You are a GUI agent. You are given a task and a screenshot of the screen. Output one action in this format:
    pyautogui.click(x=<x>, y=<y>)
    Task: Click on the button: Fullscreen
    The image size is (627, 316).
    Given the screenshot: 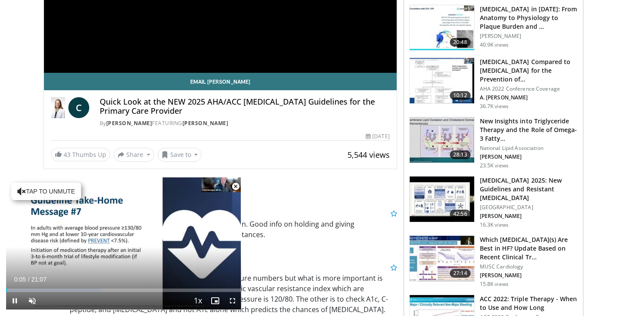 What is the action you would take?
    pyautogui.click(x=233, y=300)
    